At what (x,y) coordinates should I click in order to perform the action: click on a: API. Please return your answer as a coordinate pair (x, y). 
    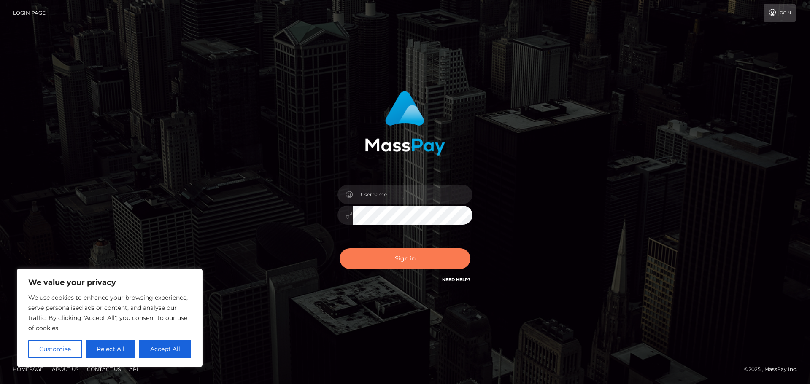
    Looking at the image, I should click on (134, 369).